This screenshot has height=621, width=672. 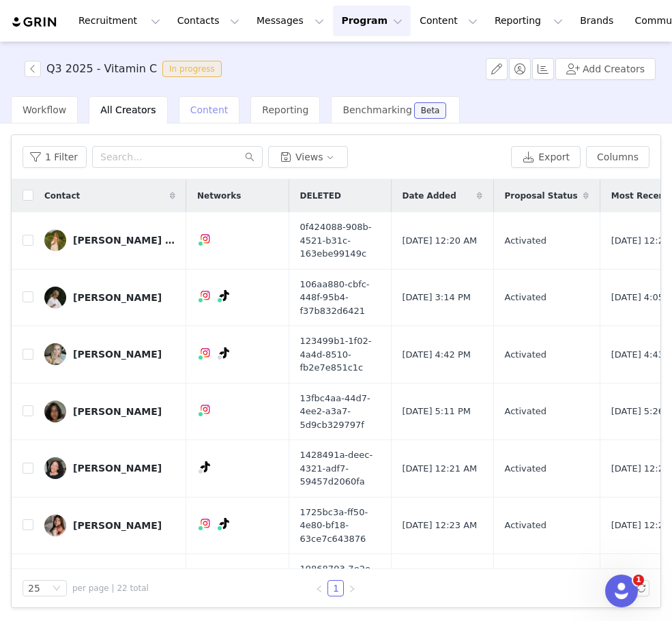 What do you see at coordinates (431, 111) in the screenshot?
I see `div: Beta` at bounding box center [431, 111].